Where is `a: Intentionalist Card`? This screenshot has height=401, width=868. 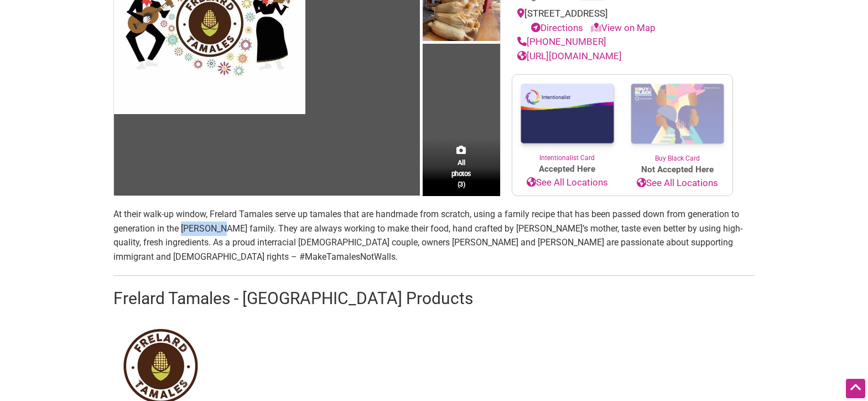
a: Intentionalist Card is located at coordinates (567, 119).